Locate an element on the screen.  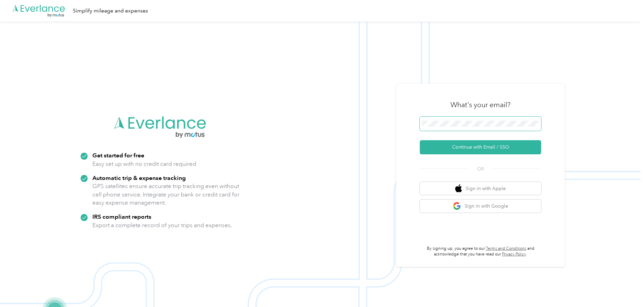
a: Terms and Conditions is located at coordinates (506, 248).